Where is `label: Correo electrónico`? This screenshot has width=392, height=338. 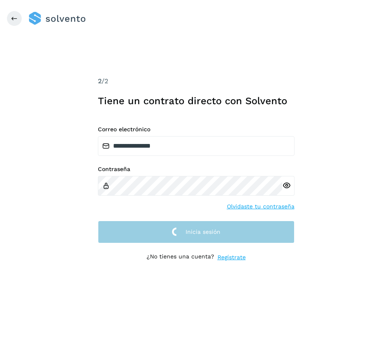
label: Correo electrónico is located at coordinates (196, 129).